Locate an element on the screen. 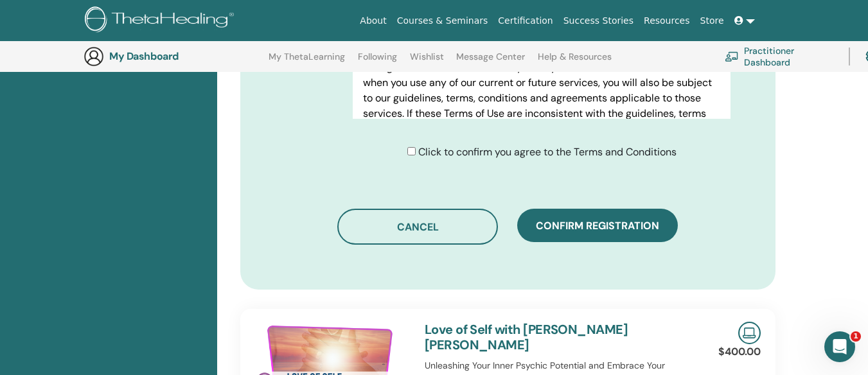 This screenshot has width=868, height=375. span: Click to confirm you agree to the Terms and Conditions is located at coordinates (548, 152).